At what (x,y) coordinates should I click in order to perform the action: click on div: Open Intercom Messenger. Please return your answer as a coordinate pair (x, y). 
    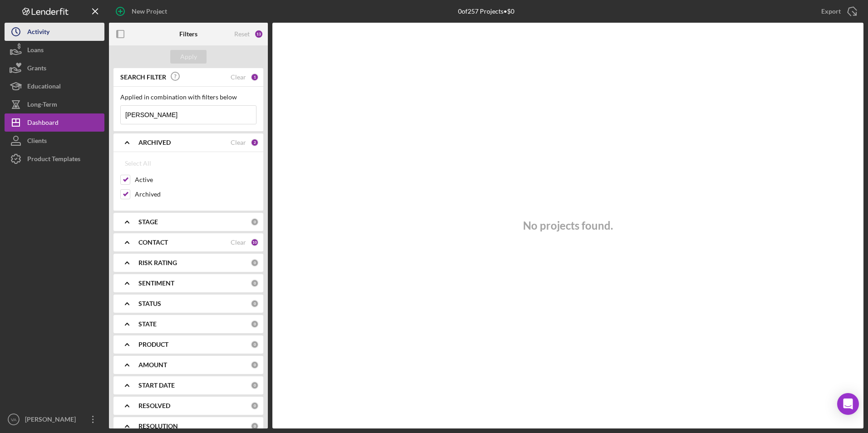
    Looking at the image, I should click on (848, 403).